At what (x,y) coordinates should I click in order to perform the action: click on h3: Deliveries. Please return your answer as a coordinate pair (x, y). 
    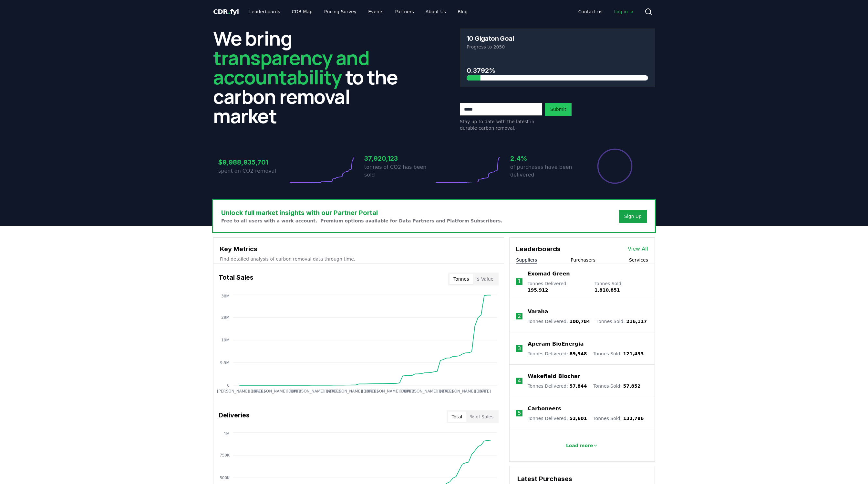
    Looking at the image, I should click on (234, 417).